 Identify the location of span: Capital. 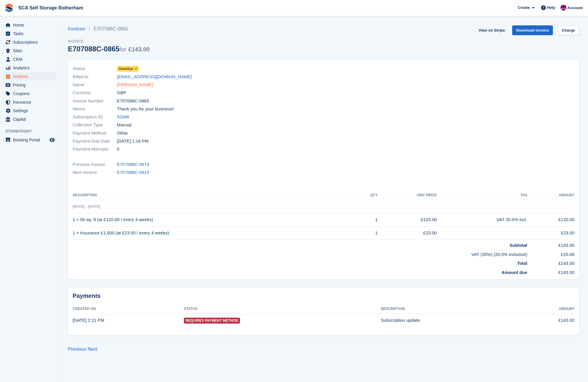
(31, 119).